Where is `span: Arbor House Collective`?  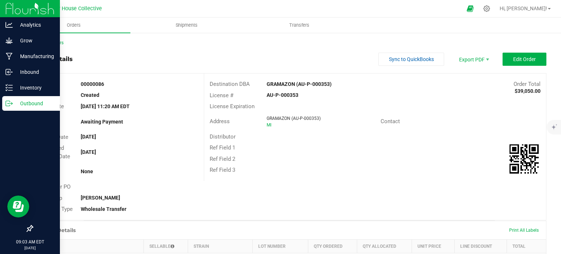
span: Arbor House Collective is located at coordinates (74, 8).